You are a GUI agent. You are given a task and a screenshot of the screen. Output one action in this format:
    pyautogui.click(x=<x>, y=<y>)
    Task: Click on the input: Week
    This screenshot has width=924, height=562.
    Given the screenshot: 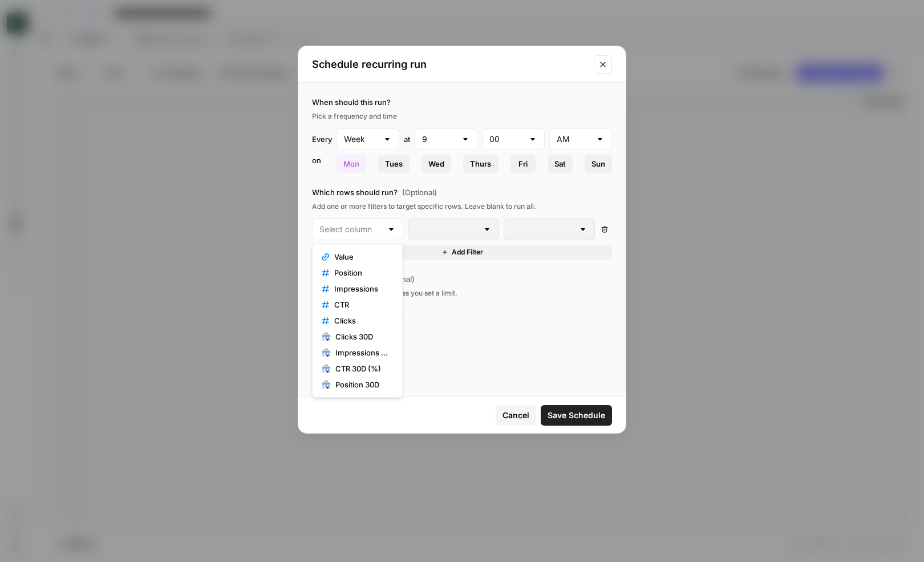 What is the action you would take?
    pyautogui.click(x=361, y=139)
    